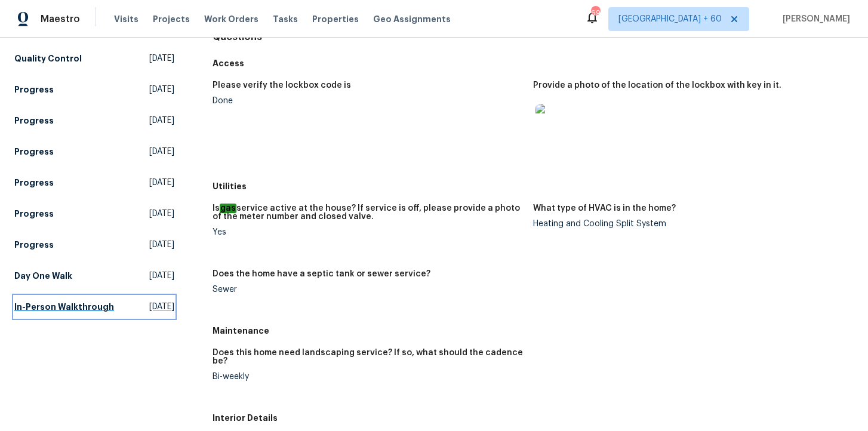 The image size is (868, 431). What do you see at coordinates (688, 223) in the screenshot?
I see `div: Heating and Cooling Split System` at bounding box center [688, 223].